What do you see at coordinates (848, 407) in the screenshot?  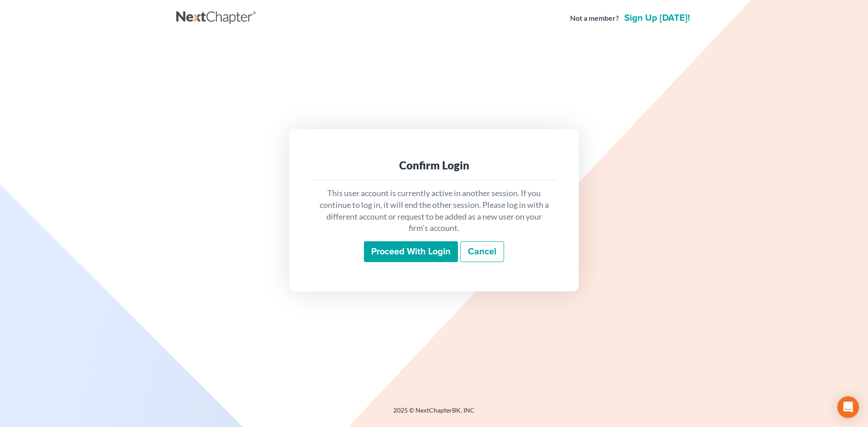 I see `div: Open Intercom Messenger` at bounding box center [848, 407].